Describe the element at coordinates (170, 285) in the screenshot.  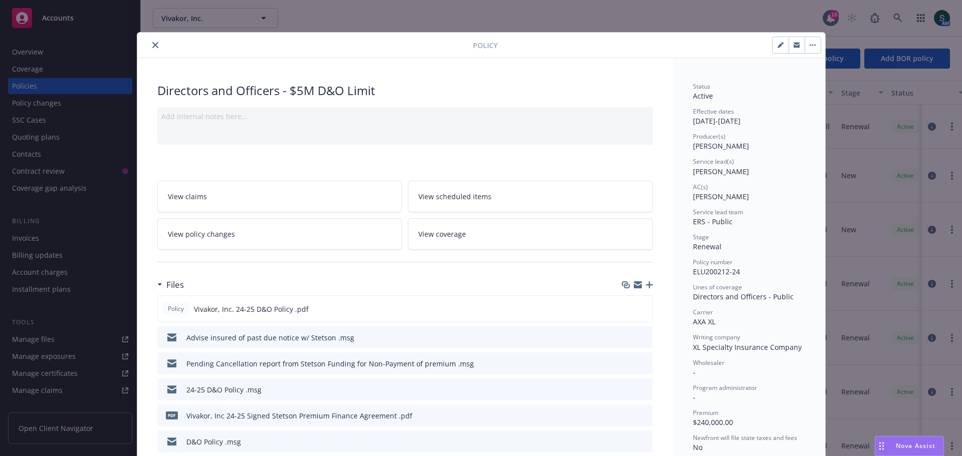
I see `div: Files` at that location.